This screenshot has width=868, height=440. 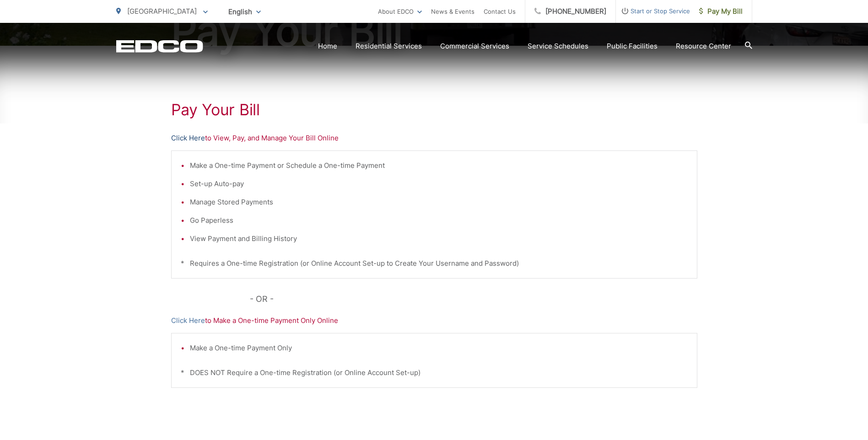 I want to click on p: - OR -, so click(x=474, y=299).